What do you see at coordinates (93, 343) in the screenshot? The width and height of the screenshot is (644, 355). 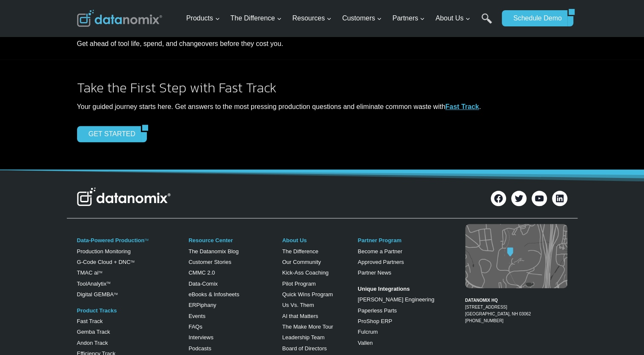 I see `a: Andon Track` at bounding box center [93, 343].